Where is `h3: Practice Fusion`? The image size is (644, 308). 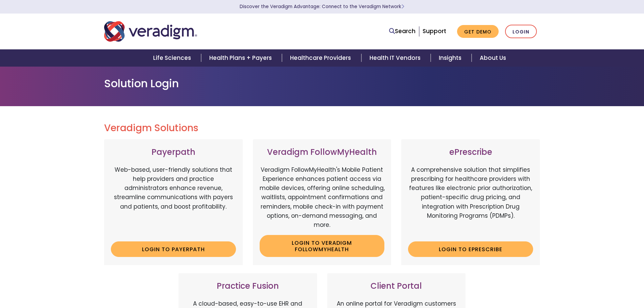
h3: Practice Fusion is located at coordinates (248, 286).